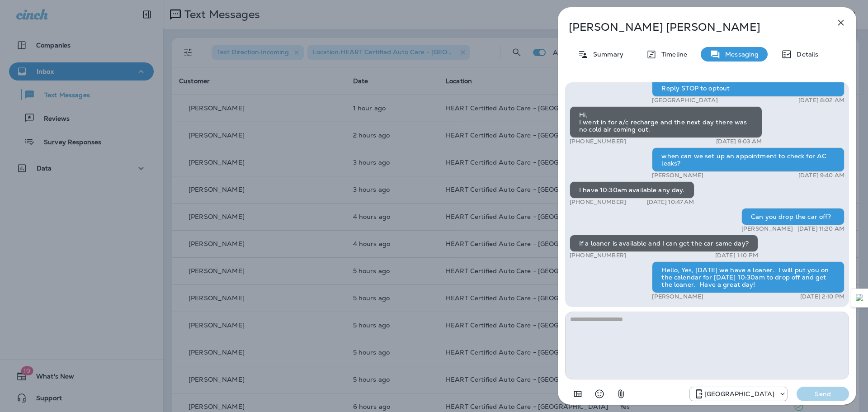 The height and width of the screenshot is (412, 868). I want to click on button: Add in a premade template, so click(578, 394).